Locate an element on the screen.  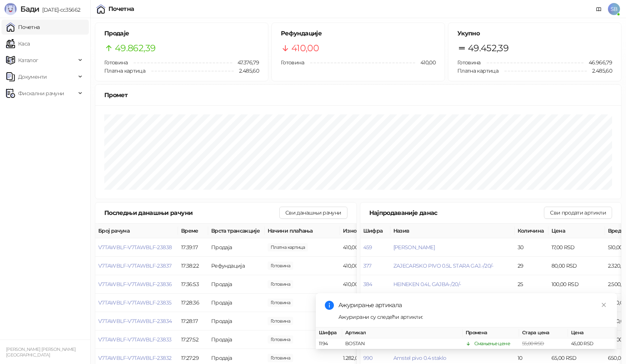
span: Бади is located at coordinates (30, 9).